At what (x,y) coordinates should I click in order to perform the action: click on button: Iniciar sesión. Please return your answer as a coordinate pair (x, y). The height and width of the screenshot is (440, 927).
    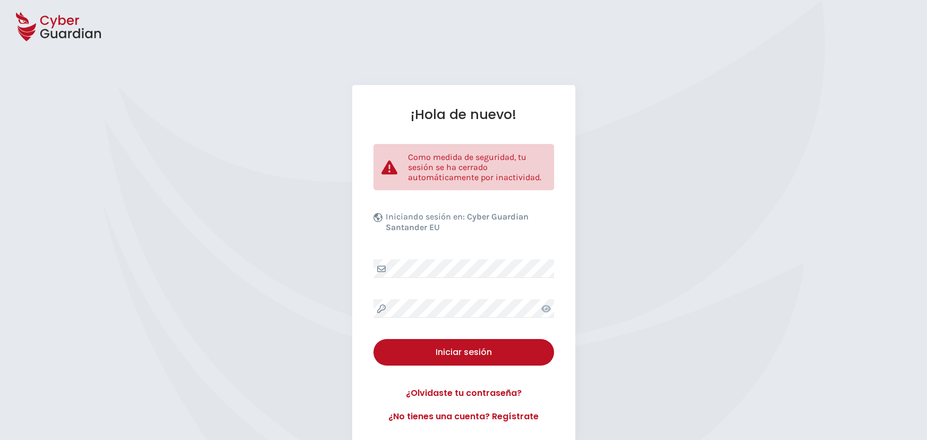
    Looking at the image, I should click on (464, 352).